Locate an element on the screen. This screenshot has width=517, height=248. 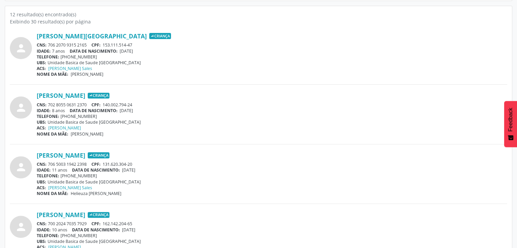
div: Exibindo 30 resultado(s) por página is located at coordinates (258, 21).